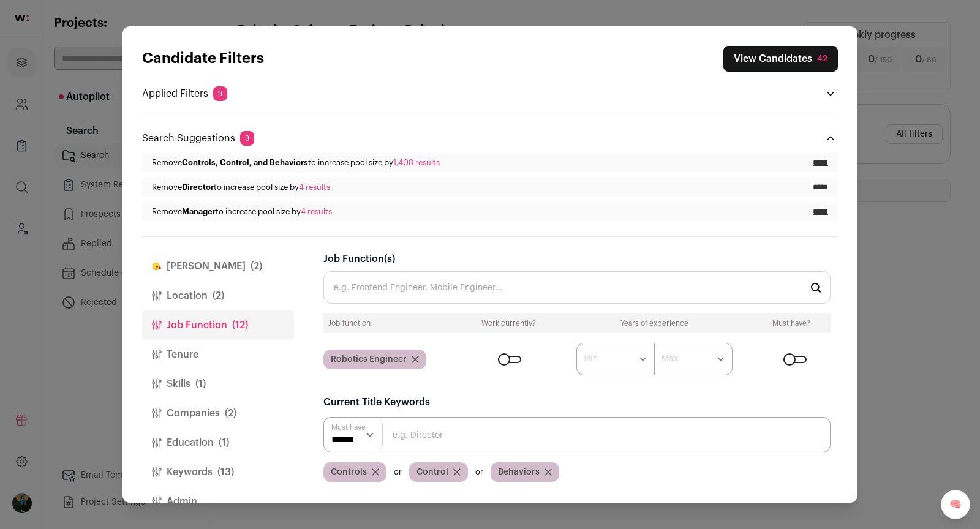 Image resolution: width=980 pixels, height=529 pixels. I want to click on span: Controls, Control, and Behaviors, so click(245, 162).